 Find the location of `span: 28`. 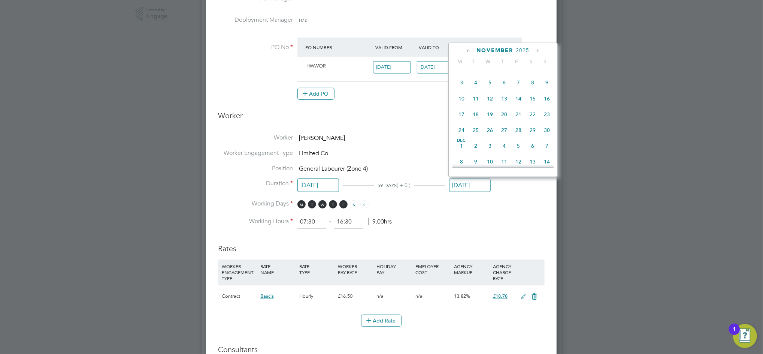

span: 28 is located at coordinates (519, 130).